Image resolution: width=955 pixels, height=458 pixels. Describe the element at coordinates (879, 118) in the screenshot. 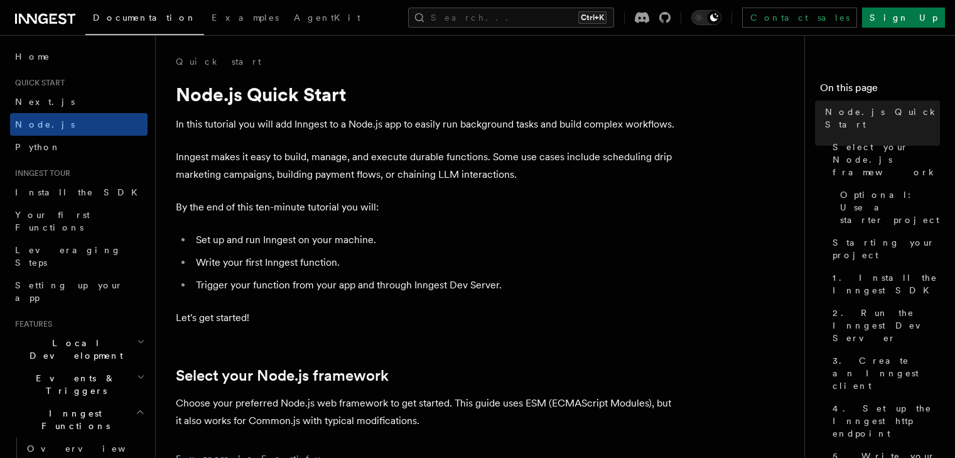

I see `a: Node.js Quick Start` at that location.